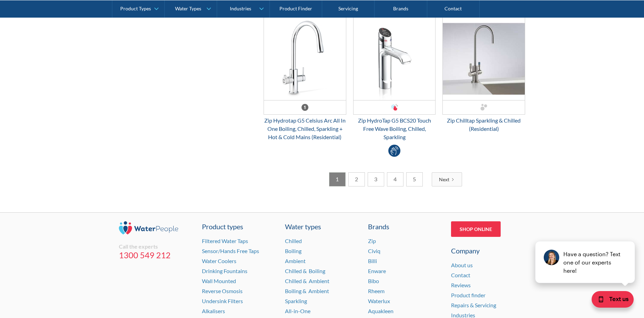 This screenshot has height=318, width=644. What do you see at coordinates (218, 281) in the screenshot?
I see `a: Wall Mounted` at bounding box center [218, 281].